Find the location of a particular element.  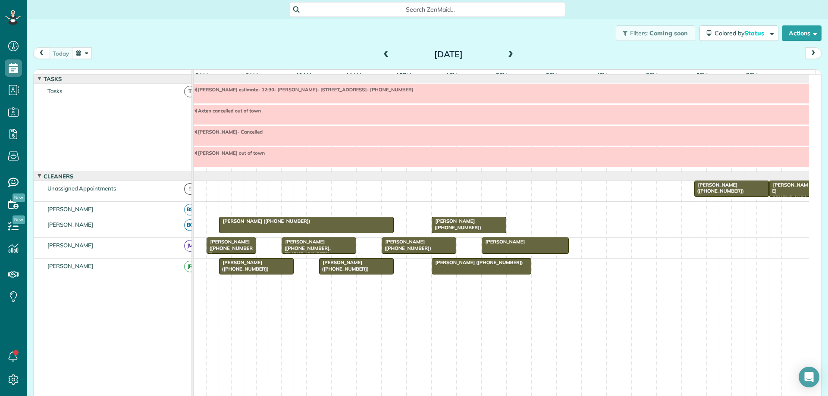

span: 7pm is located at coordinates (752, 75).